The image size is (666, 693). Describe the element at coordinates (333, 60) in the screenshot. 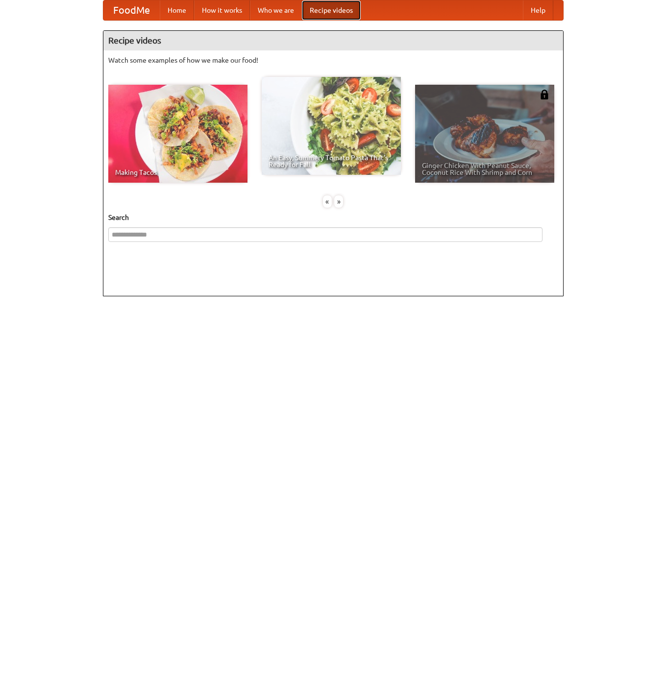

I see `p: Watch some examples of how we make our food!` at that location.